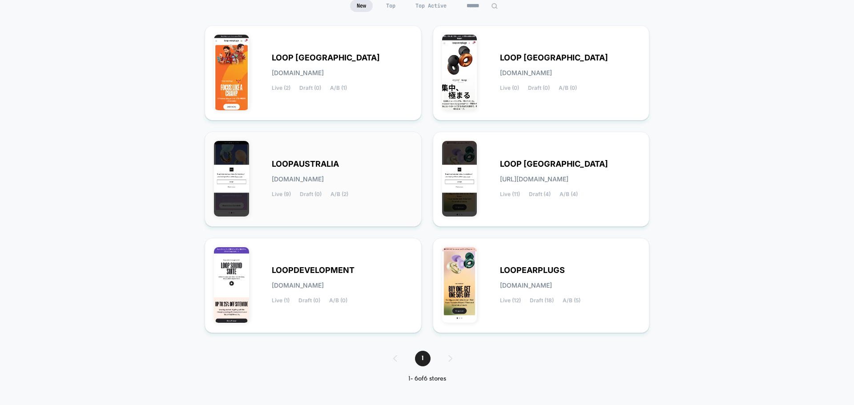 Image resolution: width=854 pixels, height=405 pixels. Describe the element at coordinates (231, 179) in the screenshot. I see `img: LOOPAUSTRALIA` at that location.